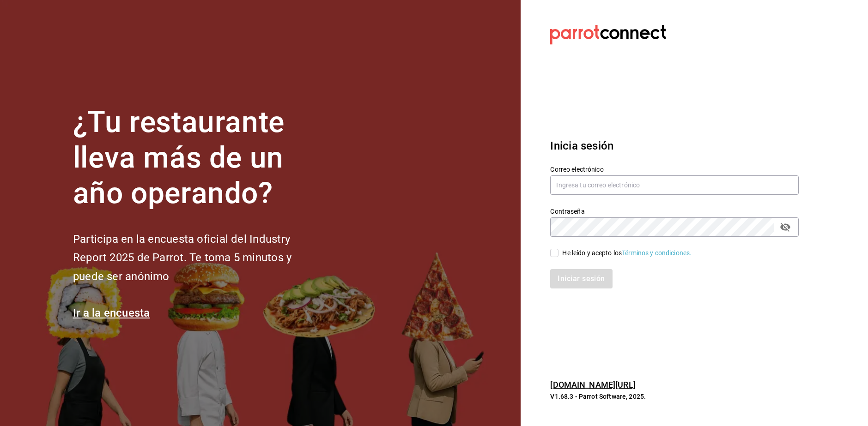  What do you see at coordinates (675, 146) in the screenshot?
I see `h3: Inicia sesión` at bounding box center [675, 146].